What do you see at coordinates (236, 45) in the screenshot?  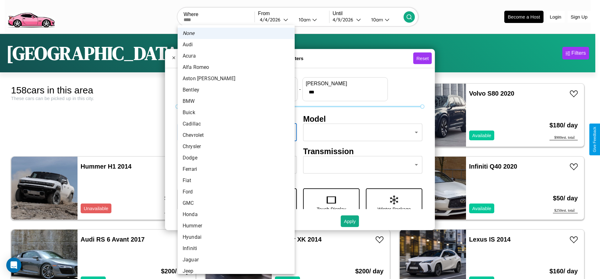 I see `li: Audi` at bounding box center [236, 45].